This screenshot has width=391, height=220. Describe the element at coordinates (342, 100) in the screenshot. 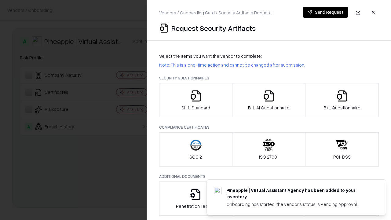

I see `button: B+L Questionnaire` at that location.